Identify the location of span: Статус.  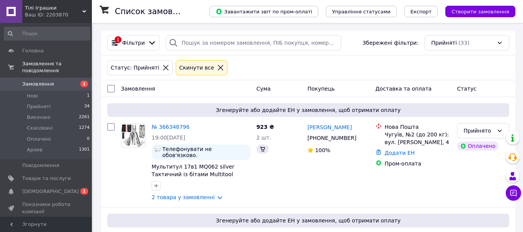
(467, 89).